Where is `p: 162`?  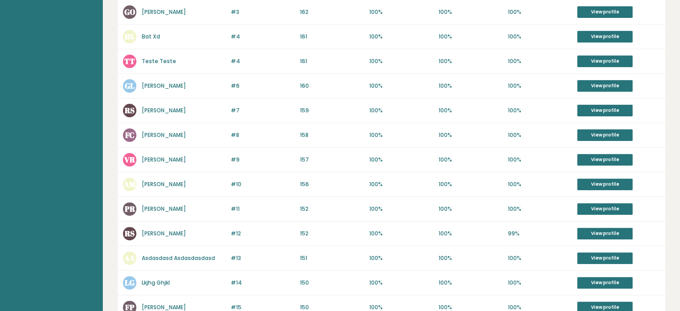 p: 162 is located at coordinates (332, 12).